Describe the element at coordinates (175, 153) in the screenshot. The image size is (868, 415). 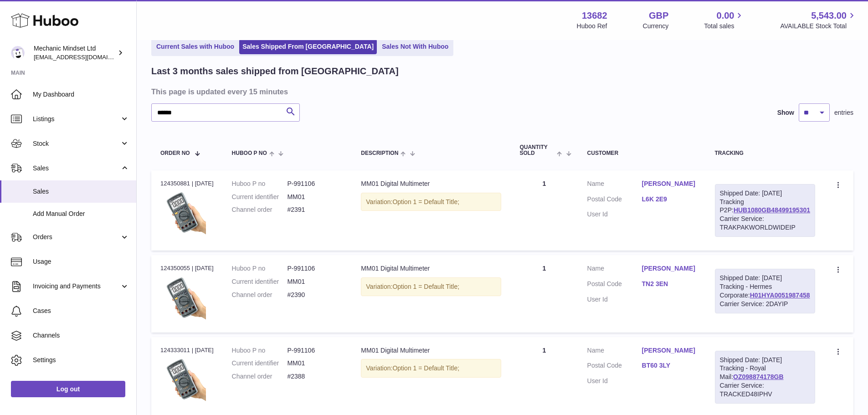
I see `span: Order No` at that location.